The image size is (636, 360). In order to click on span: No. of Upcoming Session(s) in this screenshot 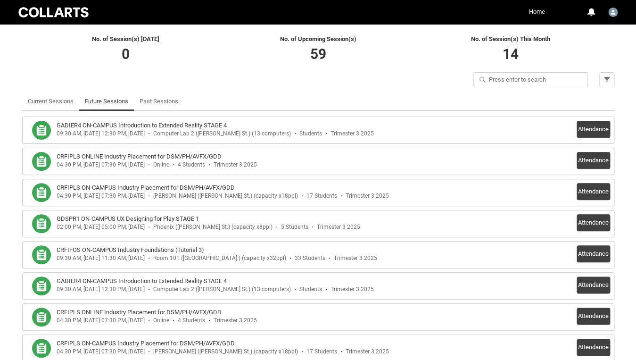, I will do `click(318, 39)`.